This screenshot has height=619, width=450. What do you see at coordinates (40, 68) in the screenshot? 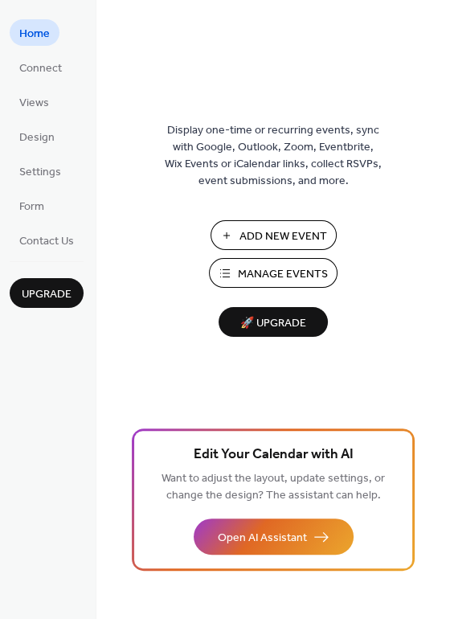
I see `span: Connect` at bounding box center [40, 68].